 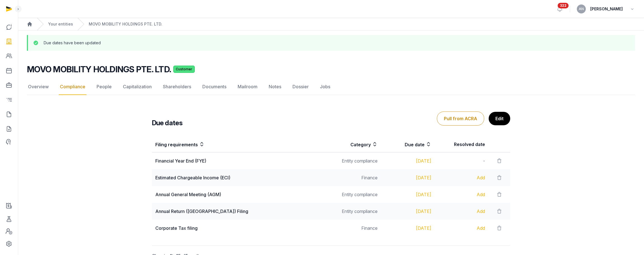 What do you see at coordinates (462, 144) in the screenshot?
I see `th: Resolved date` at bounding box center [462, 144].